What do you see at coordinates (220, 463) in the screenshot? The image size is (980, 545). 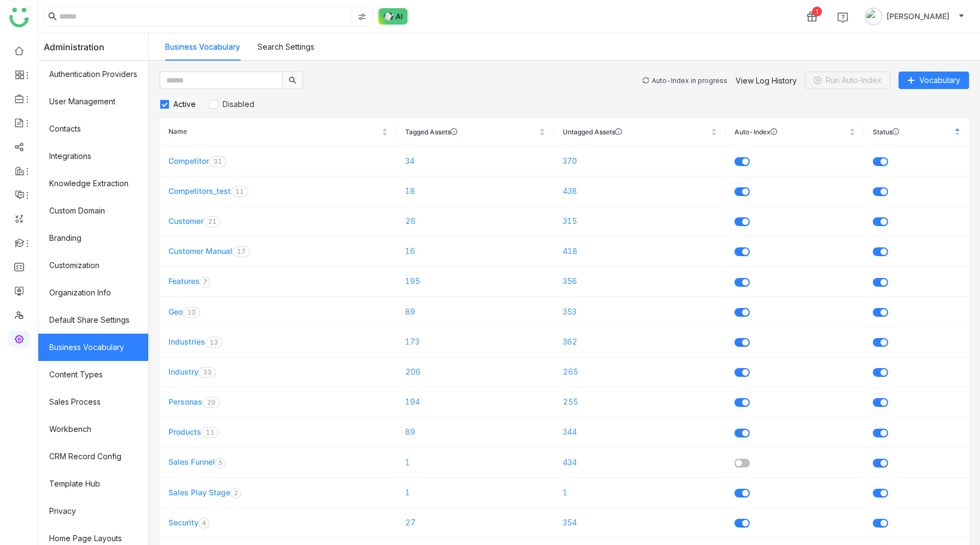 I see `p: 5` at bounding box center [220, 463].